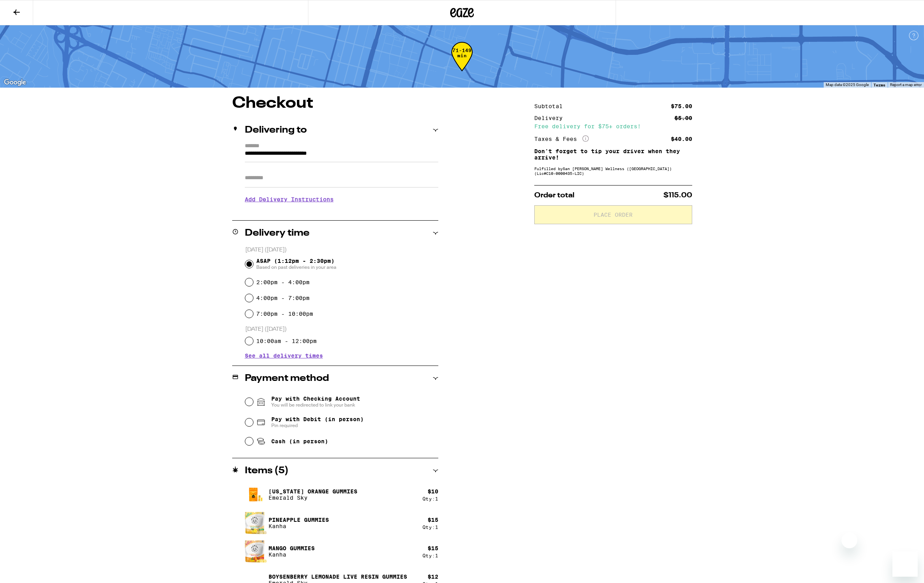 This screenshot has width=924, height=583. I want to click on div: Subtotal, so click(551, 107).